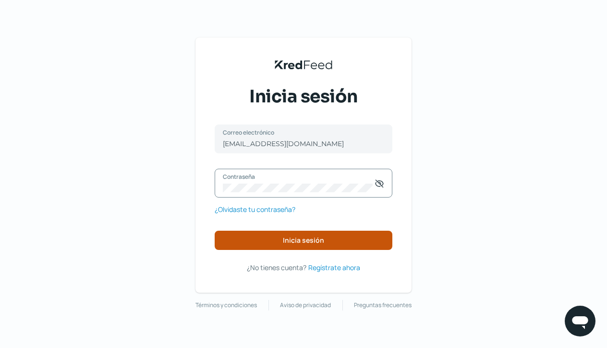  I want to click on span: ¿No tienes cuenta?, so click(277, 267).